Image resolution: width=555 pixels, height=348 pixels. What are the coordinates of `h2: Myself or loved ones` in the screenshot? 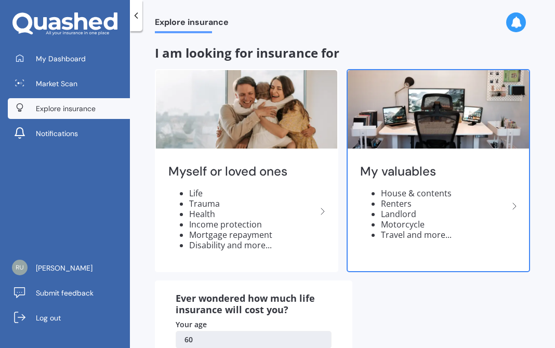 It's located at (242, 171).